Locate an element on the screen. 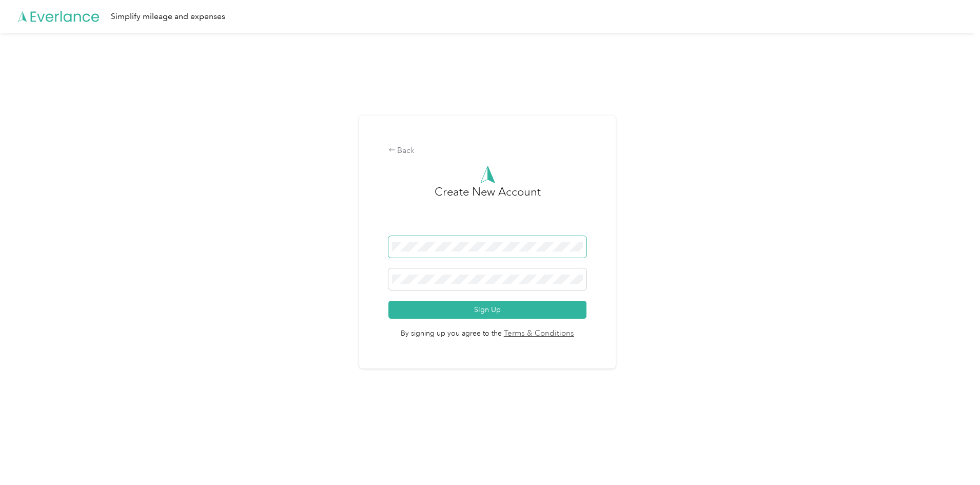 The height and width of the screenshot is (485, 980). button: Sign Up is located at coordinates (488, 309).